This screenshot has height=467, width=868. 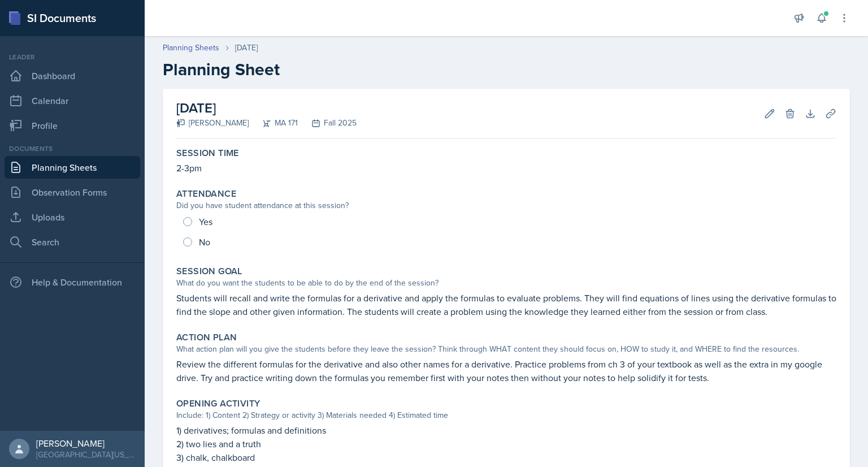 What do you see at coordinates (506, 444) in the screenshot?
I see `p: 2) two lies and a truth` at bounding box center [506, 444].